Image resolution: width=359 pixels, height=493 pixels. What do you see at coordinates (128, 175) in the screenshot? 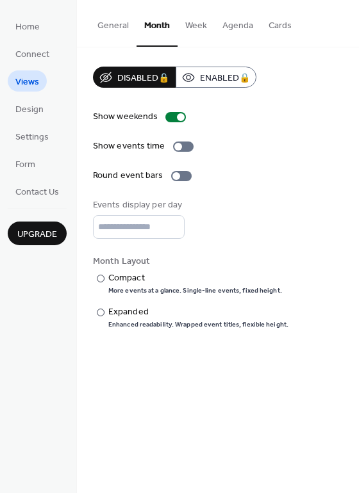
I see `div: Round event bars` at bounding box center [128, 175].